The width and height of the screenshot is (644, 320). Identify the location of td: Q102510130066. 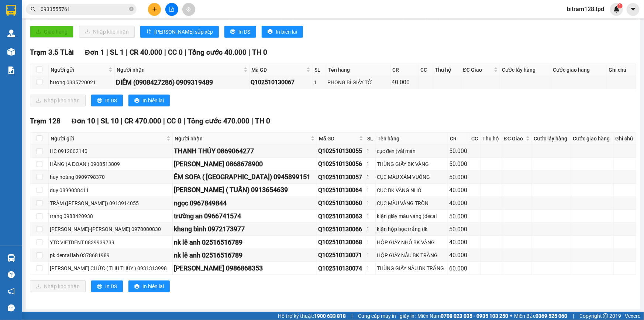
(341, 229).